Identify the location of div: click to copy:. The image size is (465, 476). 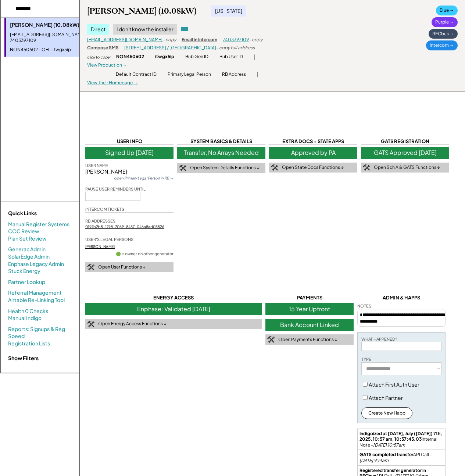
(99, 57).